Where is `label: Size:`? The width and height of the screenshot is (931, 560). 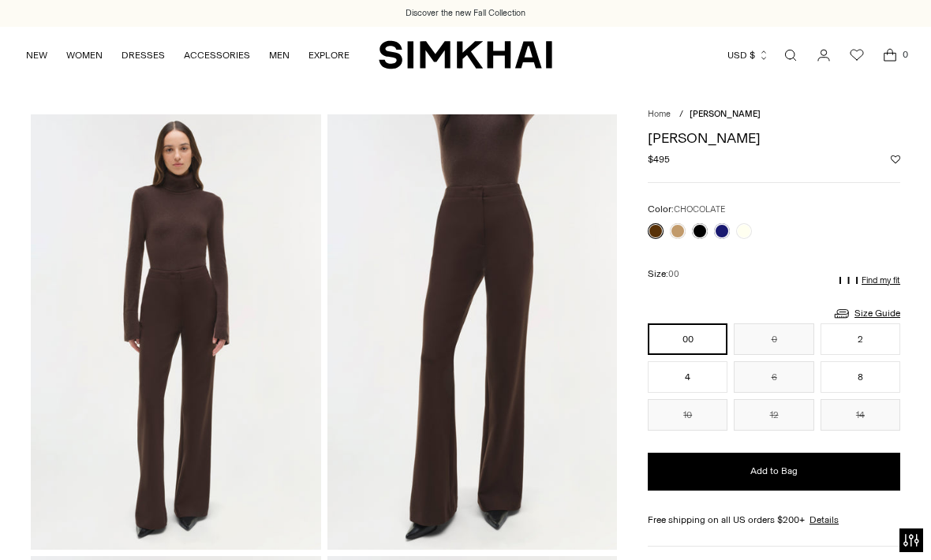 label: Size: is located at coordinates (664, 274).